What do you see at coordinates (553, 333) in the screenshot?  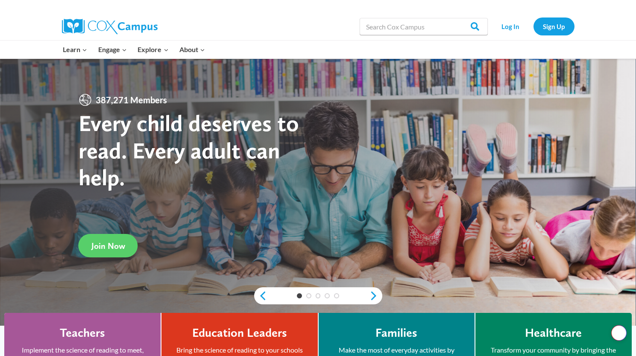 I see `h4: Healthcare` at bounding box center [553, 333].